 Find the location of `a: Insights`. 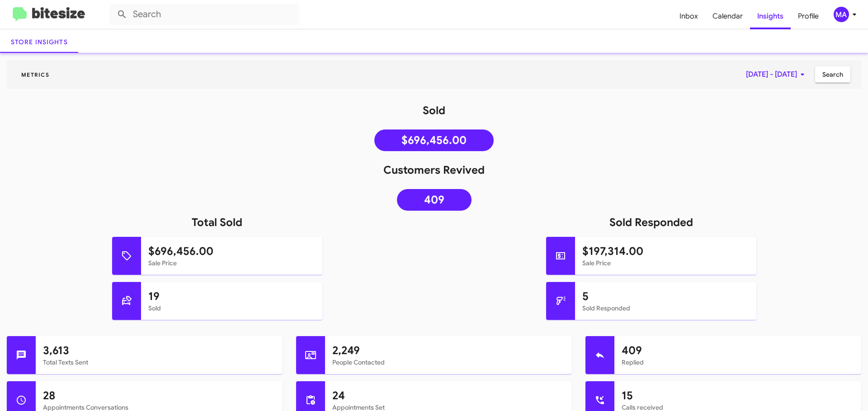

a: Insights is located at coordinates (770, 16).